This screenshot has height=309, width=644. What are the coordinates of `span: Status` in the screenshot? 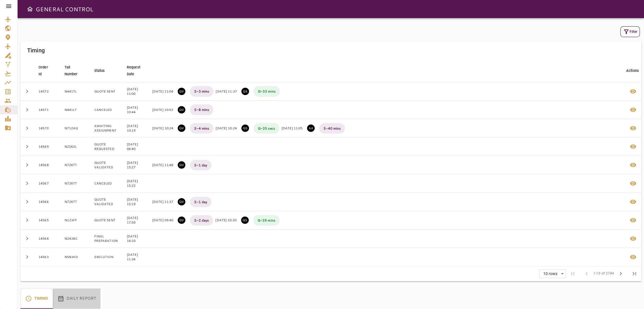 It's located at (103, 71).